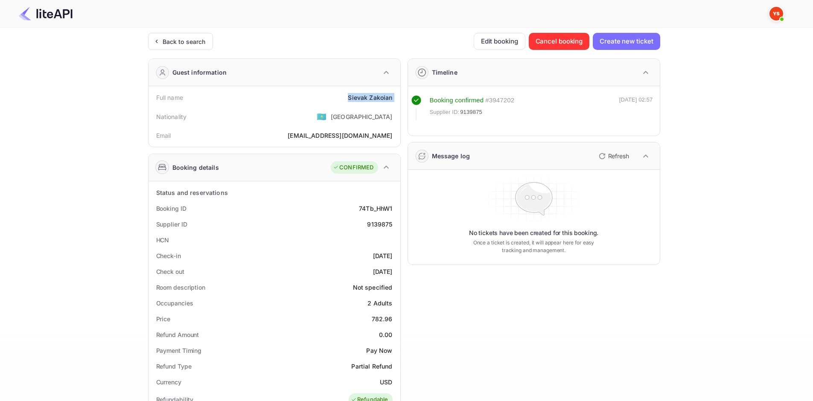 The image size is (813, 401). Describe the element at coordinates (179, 351) in the screenshot. I see `div: Payment Timing` at that location.